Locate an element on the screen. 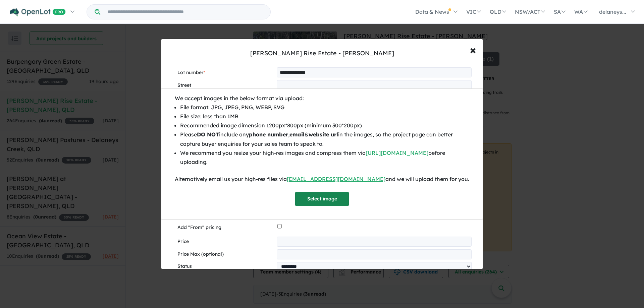  li: File size: less than 1MB is located at coordinates (324, 116).